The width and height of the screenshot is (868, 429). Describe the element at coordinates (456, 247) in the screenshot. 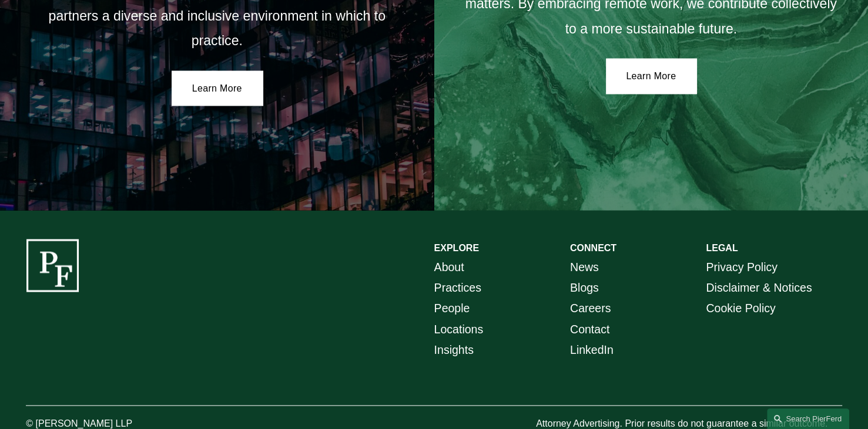

I see `strong: EXPLORE` at that location.